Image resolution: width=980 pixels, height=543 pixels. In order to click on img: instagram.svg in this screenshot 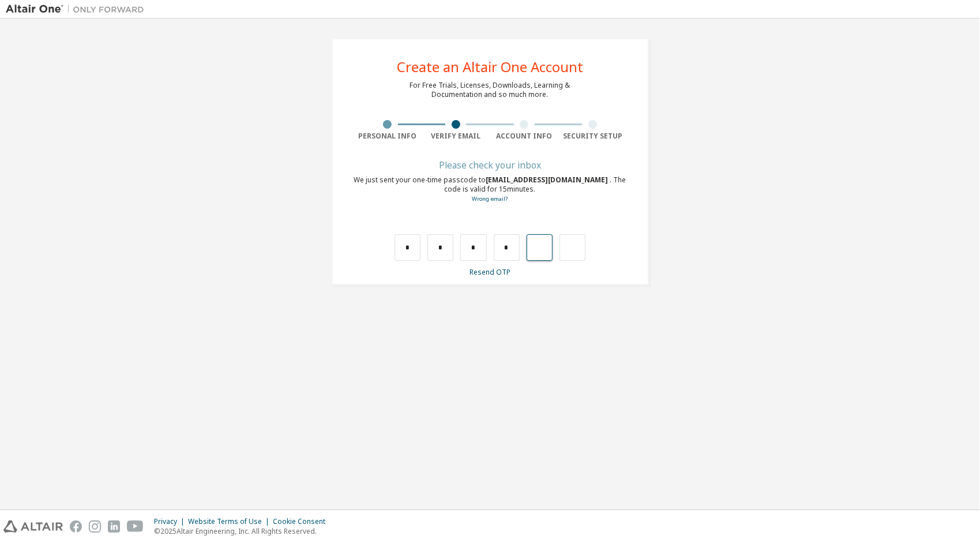, I will do `click(95, 526)`.